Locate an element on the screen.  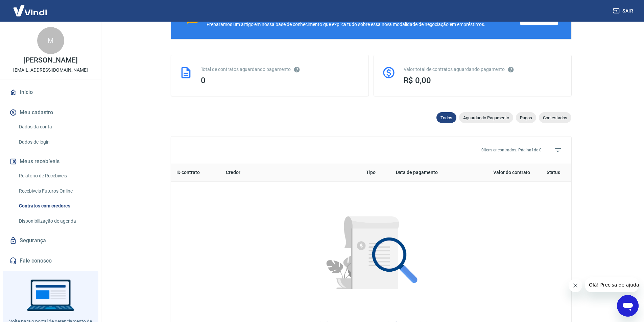
img: Vindi is located at coordinates (30, 10).